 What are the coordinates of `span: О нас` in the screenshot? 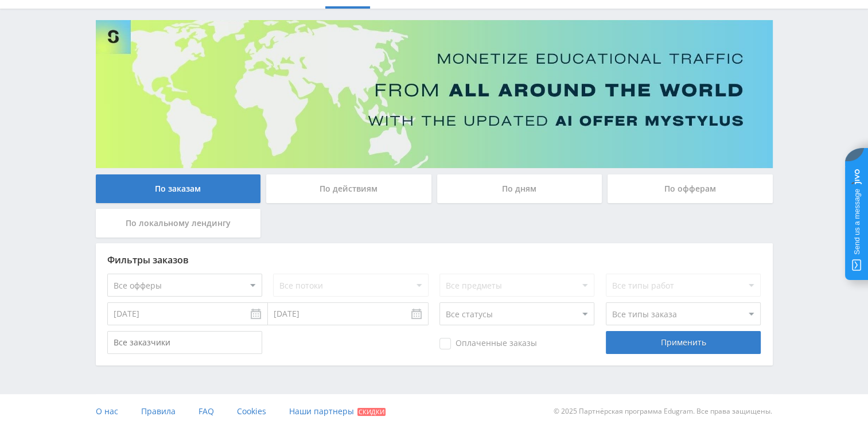 It's located at (107, 411).